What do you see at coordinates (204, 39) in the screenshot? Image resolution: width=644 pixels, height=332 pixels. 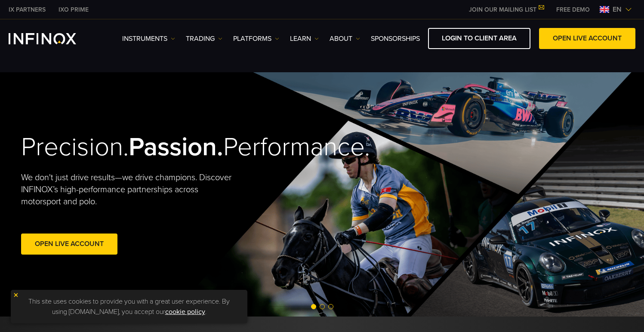 I see `a: TRADING` at bounding box center [204, 39].